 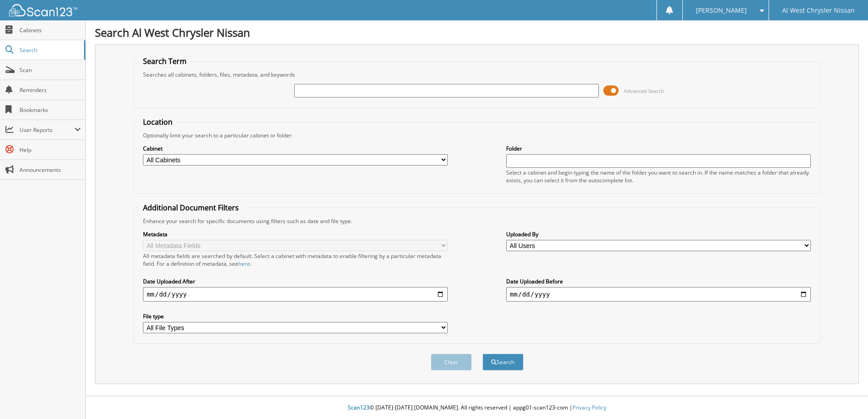 I want to click on input: end, so click(x=658, y=294).